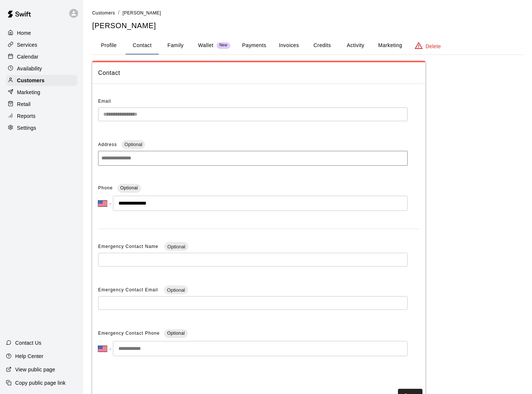 The image size is (532, 394). I want to click on a: Calendar, so click(42, 57).